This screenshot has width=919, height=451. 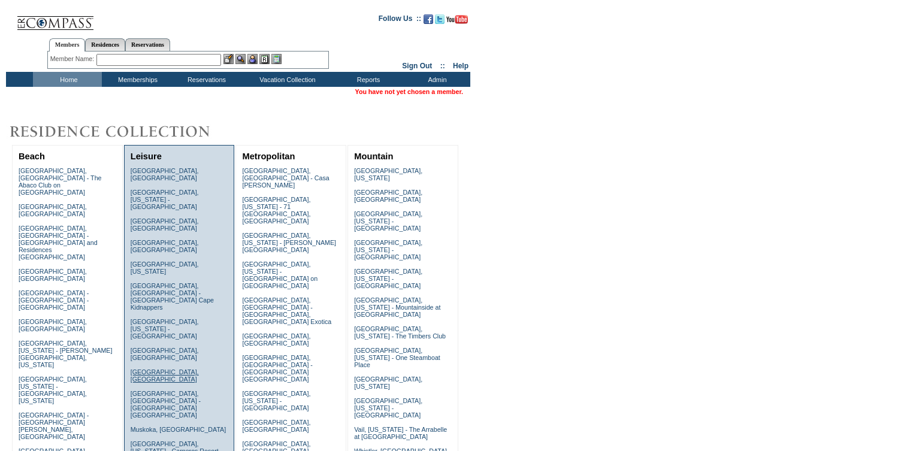 What do you see at coordinates (440, 19) in the screenshot?
I see `img: Follow us on Twitter` at bounding box center [440, 19].